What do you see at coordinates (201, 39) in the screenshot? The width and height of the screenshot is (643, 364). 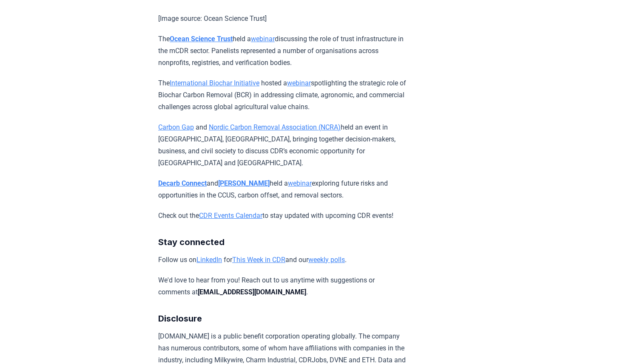 I see `a: Ocean Science Trust` at bounding box center [201, 39].